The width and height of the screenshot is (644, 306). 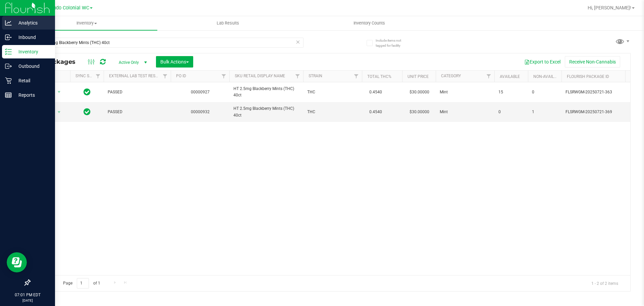 I want to click on span: 1, so click(x=545, y=112).